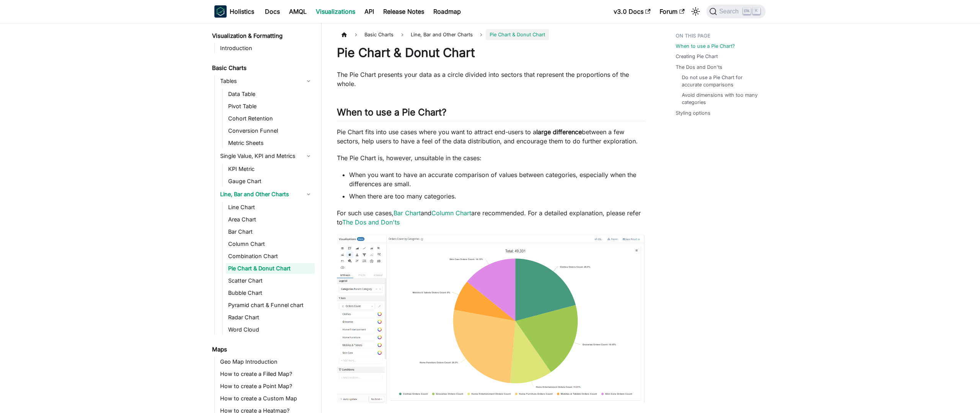 This screenshot has width=980, height=413. What do you see at coordinates (270, 181) in the screenshot?
I see `a: Gauge Chart` at bounding box center [270, 181].